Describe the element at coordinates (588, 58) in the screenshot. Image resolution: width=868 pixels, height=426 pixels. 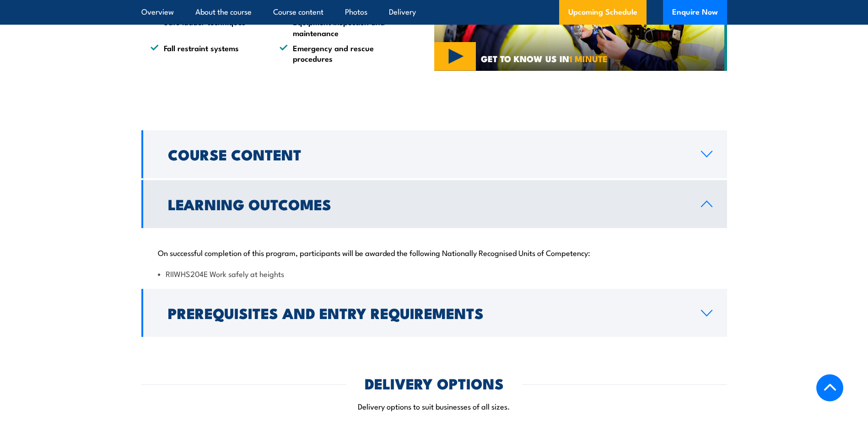
I see `strong: 1 MINUTE` at that location.